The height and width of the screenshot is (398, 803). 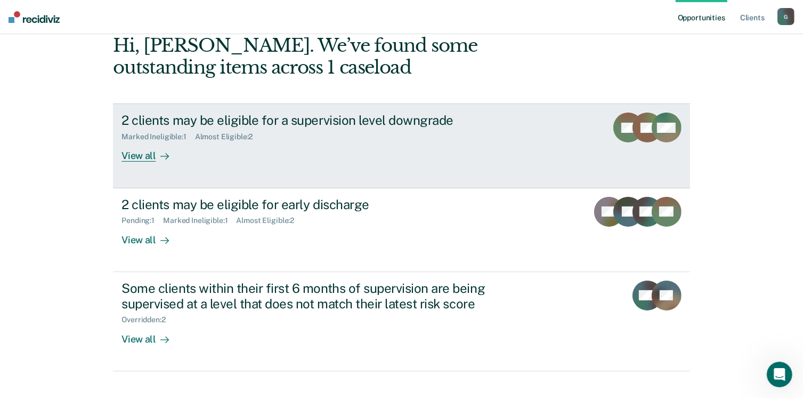 What do you see at coordinates (786, 17) in the screenshot?
I see `div: G` at bounding box center [786, 17].